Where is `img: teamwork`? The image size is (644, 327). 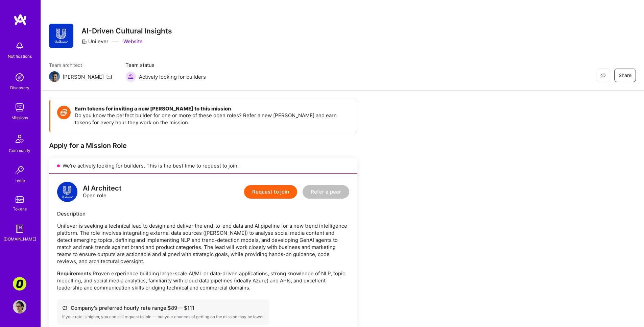
img: teamwork is located at coordinates (20, 108).